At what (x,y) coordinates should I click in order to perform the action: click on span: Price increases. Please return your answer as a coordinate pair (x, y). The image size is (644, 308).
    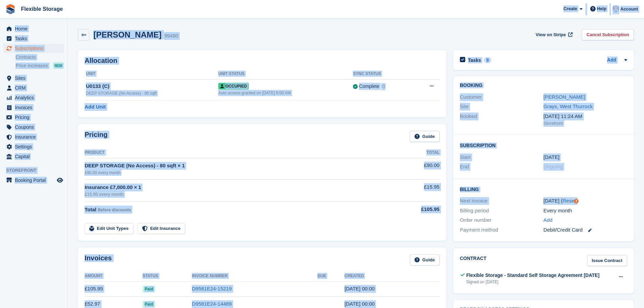
    Looking at the image, I should click on (32, 66).